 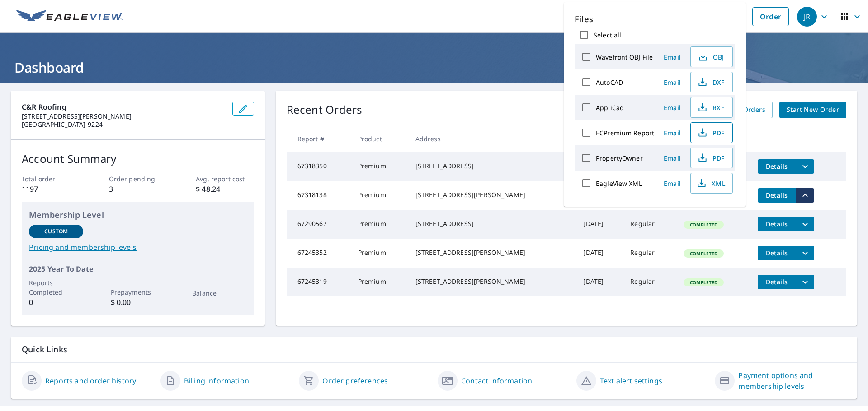 I want to click on td: 67318138, so click(x=318, y=195).